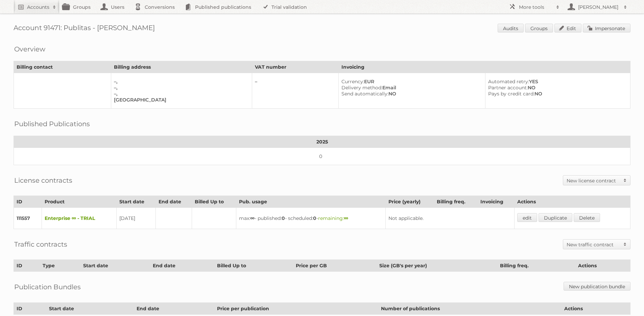 The image size is (644, 316). I want to click on span: Partner account:, so click(508, 88).